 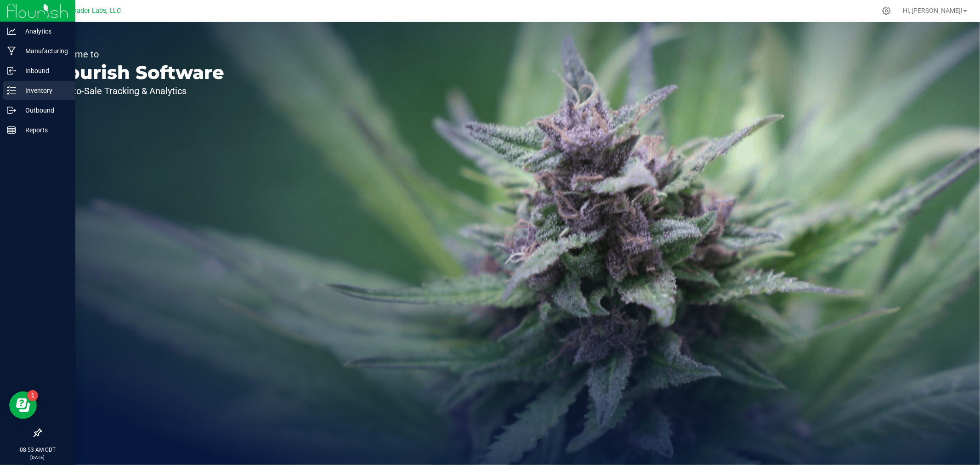 What do you see at coordinates (44, 51) in the screenshot?
I see `p: Manufacturing` at bounding box center [44, 51].